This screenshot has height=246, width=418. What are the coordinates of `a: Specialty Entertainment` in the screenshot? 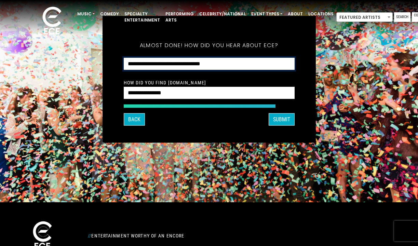 It's located at (142, 17).